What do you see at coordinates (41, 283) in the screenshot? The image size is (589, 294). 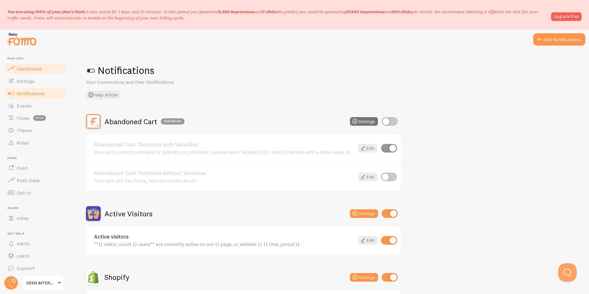 I see `span: DEEN INTERNATIONAL` at bounding box center [41, 283].